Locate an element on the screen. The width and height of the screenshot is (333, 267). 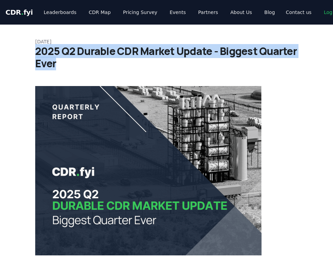
a: Partners is located at coordinates (208, 12).